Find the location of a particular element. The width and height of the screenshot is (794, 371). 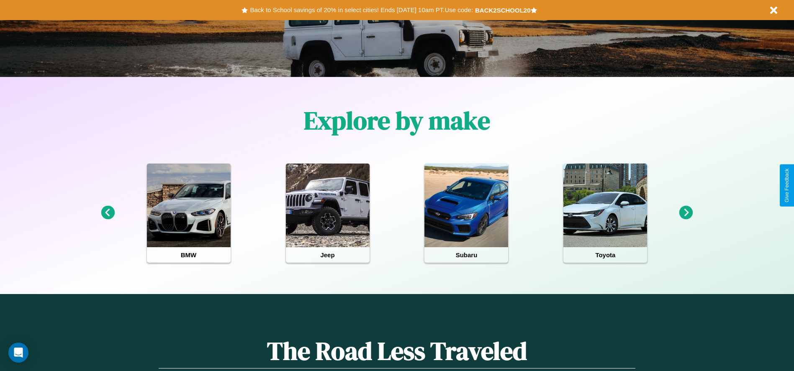

h4: Toyota is located at coordinates (605, 255).